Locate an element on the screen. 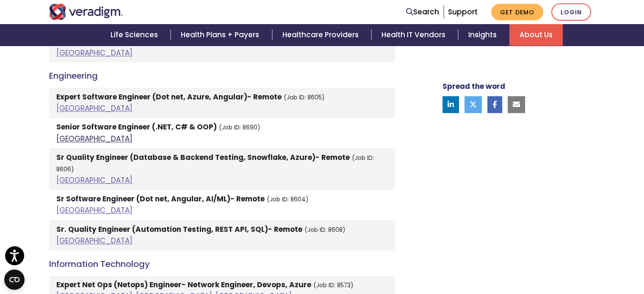 This screenshot has width=644, height=294. strong: Sr Software Engineer (Dot net, Angular, AI/ML)- Remote is located at coordinates (160, 199).